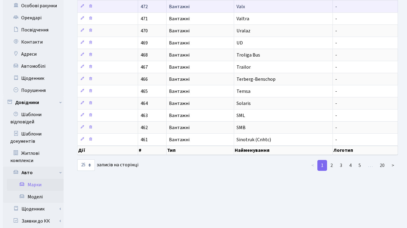 Image resolution: width=407 pixels, height=228 pixels. What do you see at coordinates (360, 166) in the screenshot?
I see `a: 5` at bounding box center [360, 166].